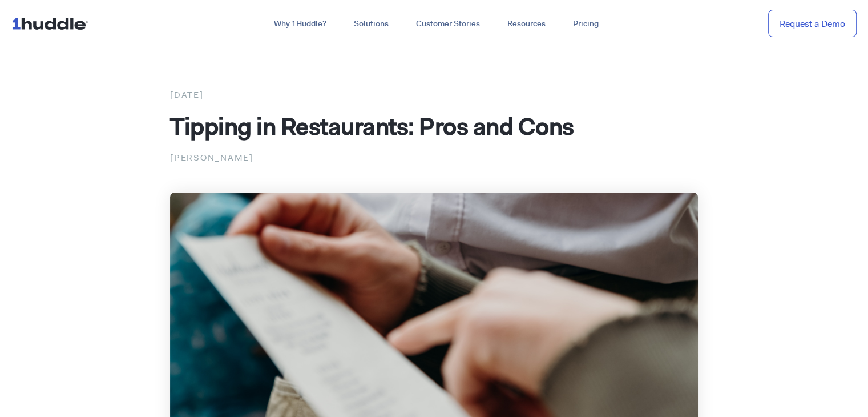 The width and height of the screenshot is (868, 417). What do you see at coordinates (372, 126) in the screenshot?
I see `span: Tipping in Restaurants: Pros and Cons` at bounding box center [372, 126].